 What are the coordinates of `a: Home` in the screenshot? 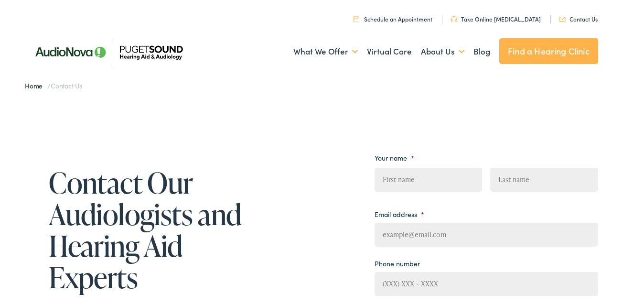 It's located at (36, 86).